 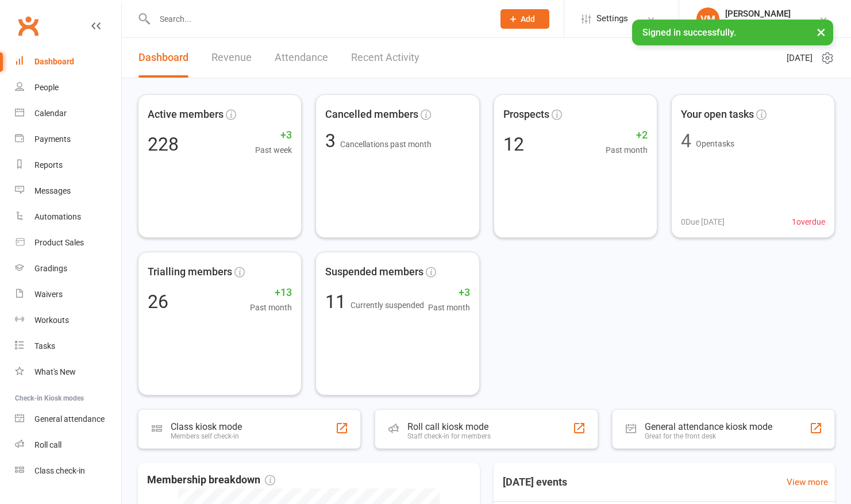 I want to click on a: Attendance, so click(x=301, y=57).